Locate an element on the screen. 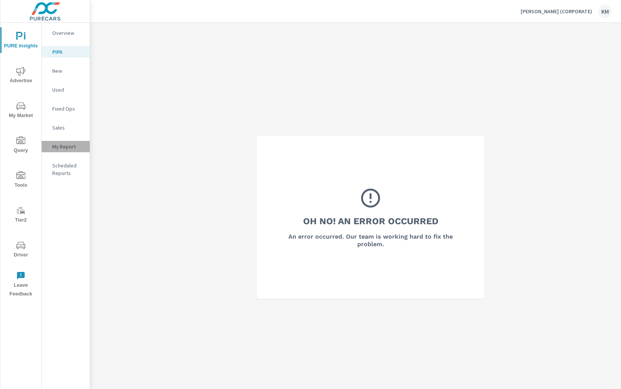 This screenshot has width=621, height=389. h6: An error occurred. Our team is working hard to fix the problem. is located at coordinates (371, 241).